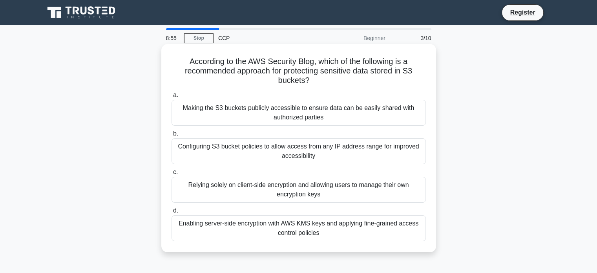  Describe the element at coordinates (173, 38) in the screenshot. I see `div: 8:55` at that location.